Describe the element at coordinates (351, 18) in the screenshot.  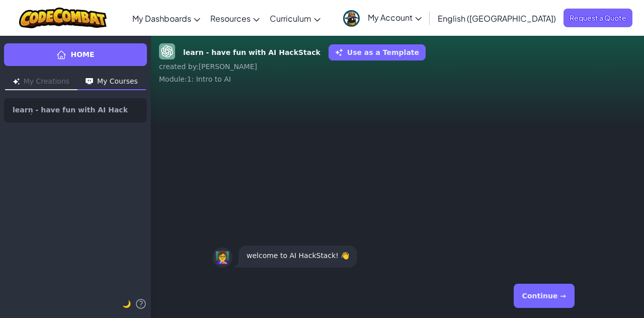
I see `img: avatar` at that location.